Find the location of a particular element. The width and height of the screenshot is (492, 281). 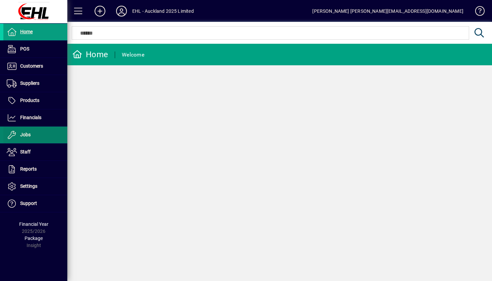

span: POS is located at coordinates (25, 49).